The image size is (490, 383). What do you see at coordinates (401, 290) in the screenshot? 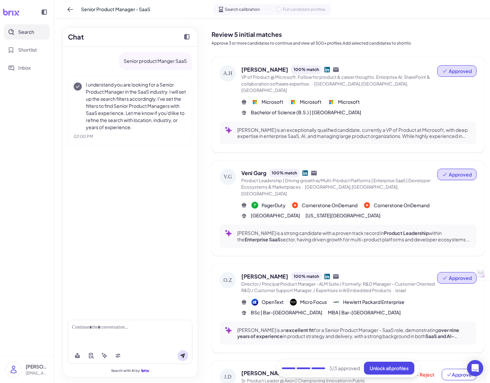
I see `span: Israel` at bounding box center [401, 290].